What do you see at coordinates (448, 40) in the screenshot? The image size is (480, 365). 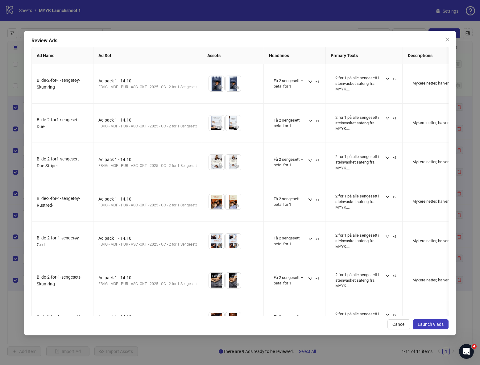 I see `button: Close` at bounding box center [448, 40].